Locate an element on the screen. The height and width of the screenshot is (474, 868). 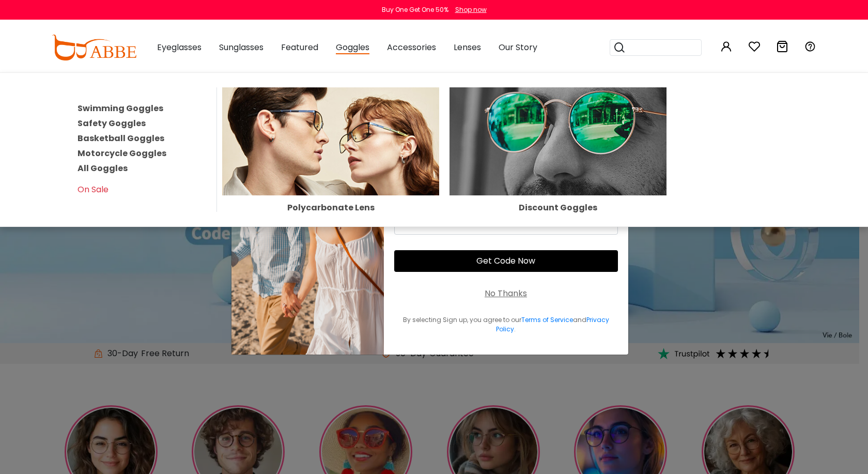
a: All Goggles is located at coordinates (102, 168).